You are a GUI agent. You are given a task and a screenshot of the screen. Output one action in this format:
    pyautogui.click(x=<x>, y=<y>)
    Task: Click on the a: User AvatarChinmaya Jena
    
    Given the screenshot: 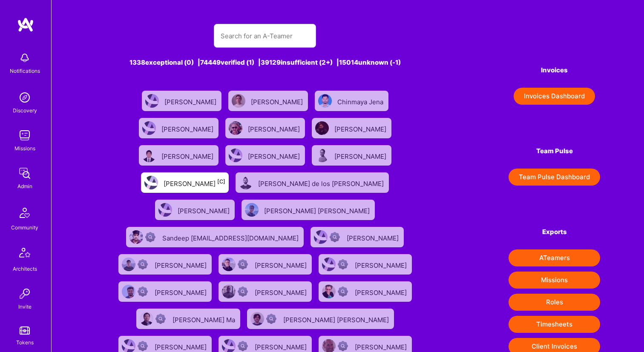 What is the action you would take?
    pyautogui.click(x=351, y=101)
    